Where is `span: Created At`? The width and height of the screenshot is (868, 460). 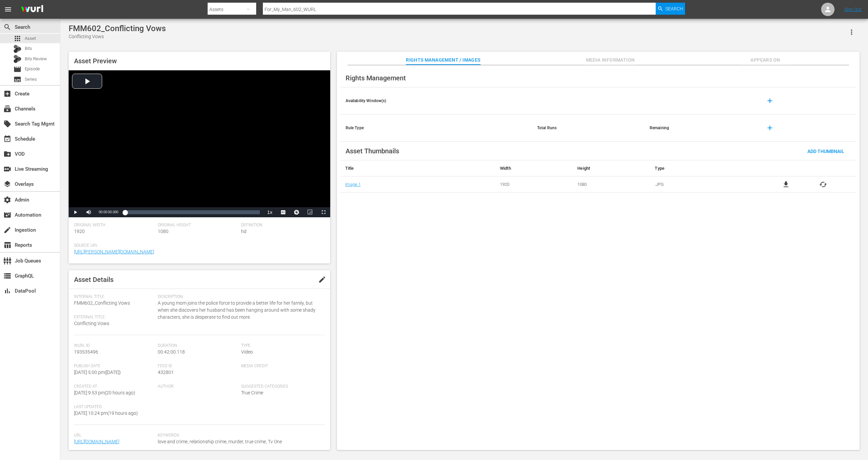 span: Created At is located at coordinates (114, 387).